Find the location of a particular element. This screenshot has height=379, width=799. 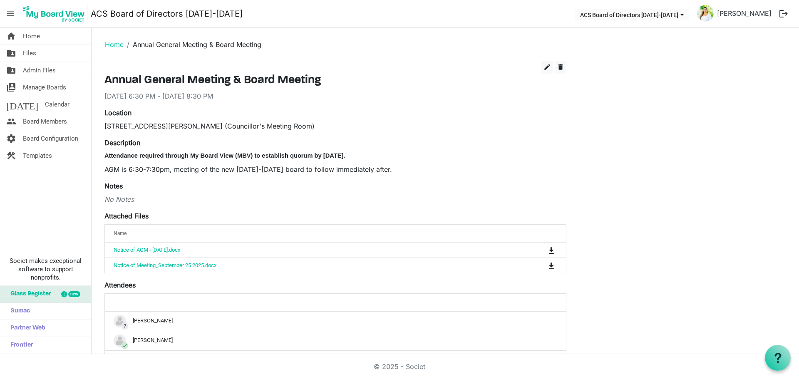

td: Notice of AGM - September 25 2025.docx is template cell column header Name is located at coordinates (309, 250).